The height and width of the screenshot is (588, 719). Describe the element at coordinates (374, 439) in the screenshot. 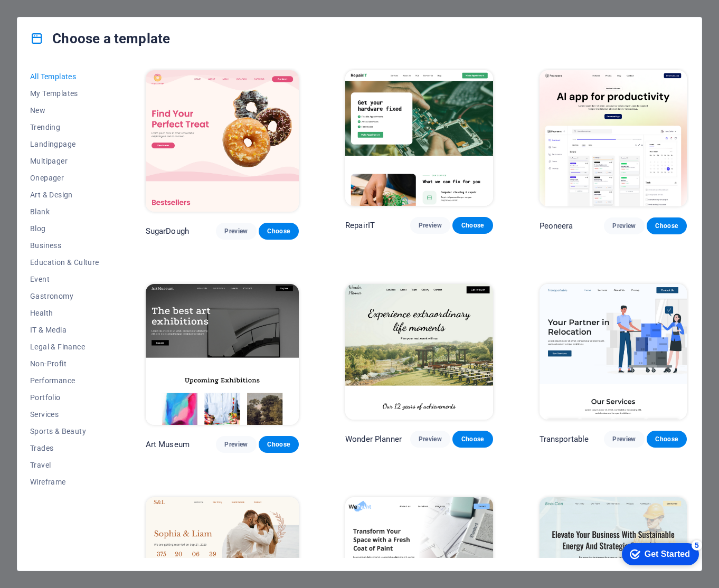

I see `p: Wonder Planner` at that location.